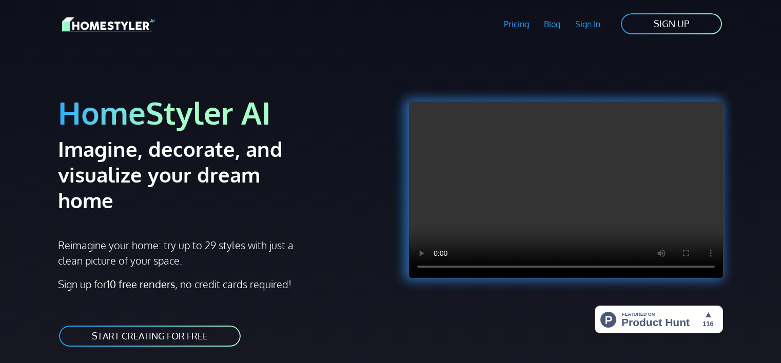 The image size is (781, 363). What do you see at coordinates (516, 24) in the screenshot?
I see `a: Pricing` at bounding box center [516, 24].